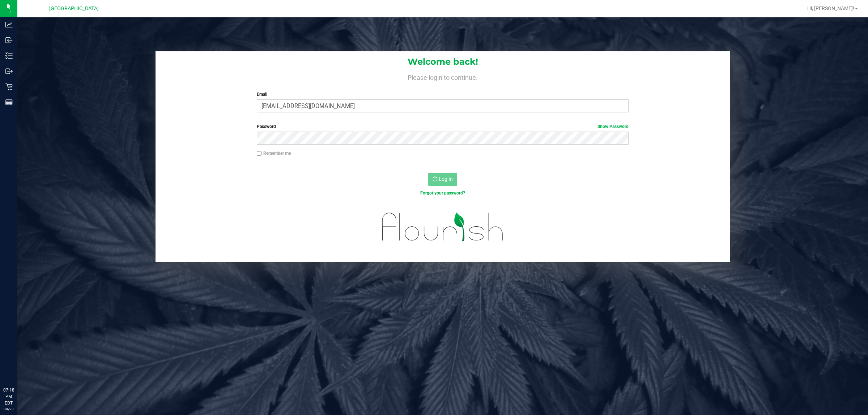 This screenshot has height=415, width=868. I want to click on inline-svg: Retail, so click(9, 87).